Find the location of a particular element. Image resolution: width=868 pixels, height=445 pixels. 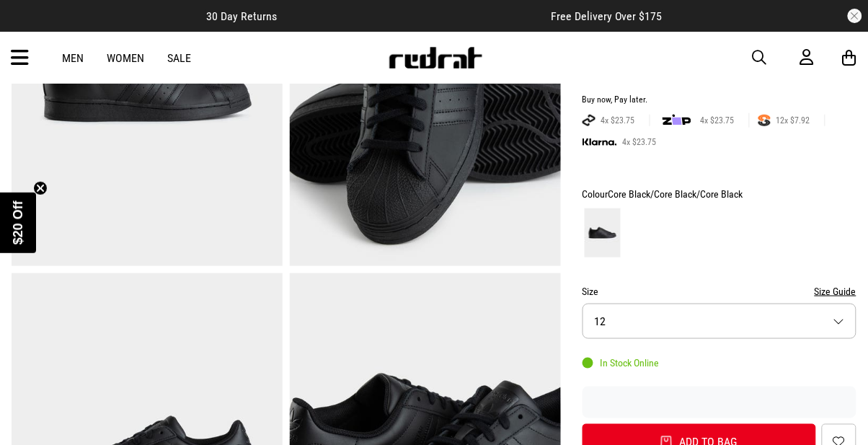

div: Colour is located at coordinates (720, 194).